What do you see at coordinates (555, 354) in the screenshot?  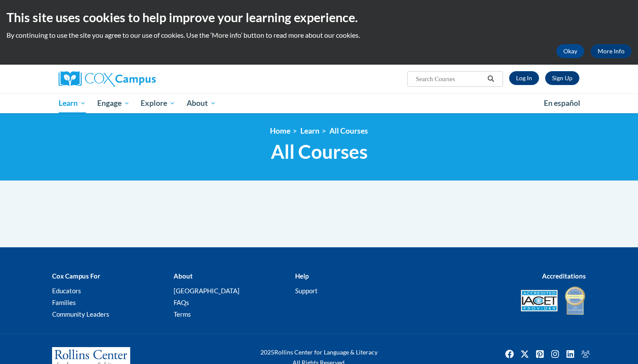 I see `img: Instagram icon` at bounding box center [555, 354].